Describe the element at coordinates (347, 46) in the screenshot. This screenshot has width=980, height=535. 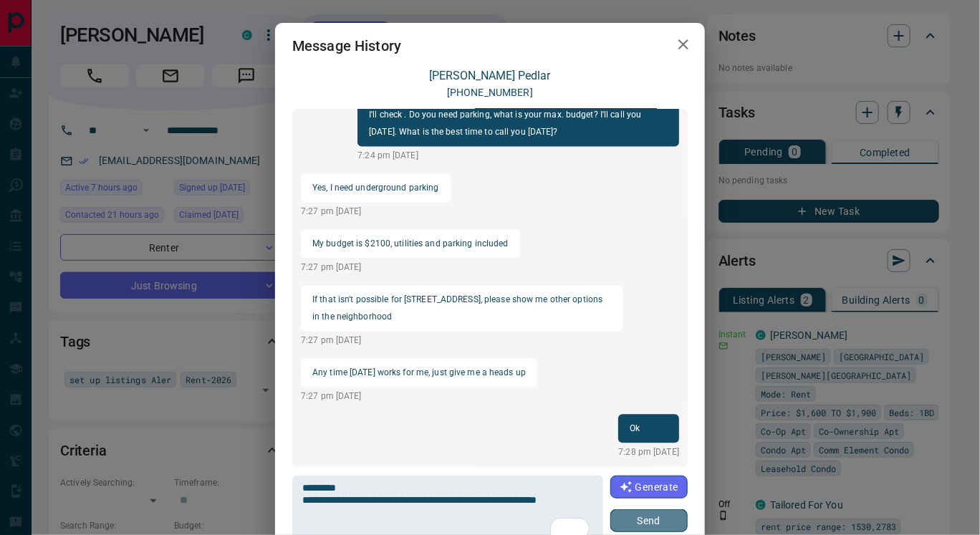
I see `h2: Message History` at that location.